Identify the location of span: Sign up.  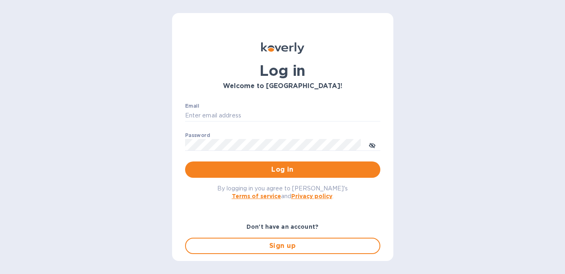
(283, 245).